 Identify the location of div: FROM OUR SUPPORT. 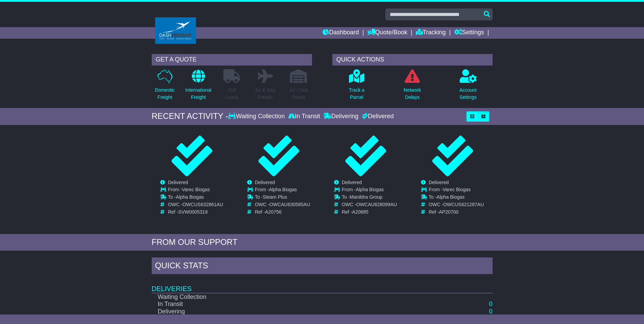
(322, 242).